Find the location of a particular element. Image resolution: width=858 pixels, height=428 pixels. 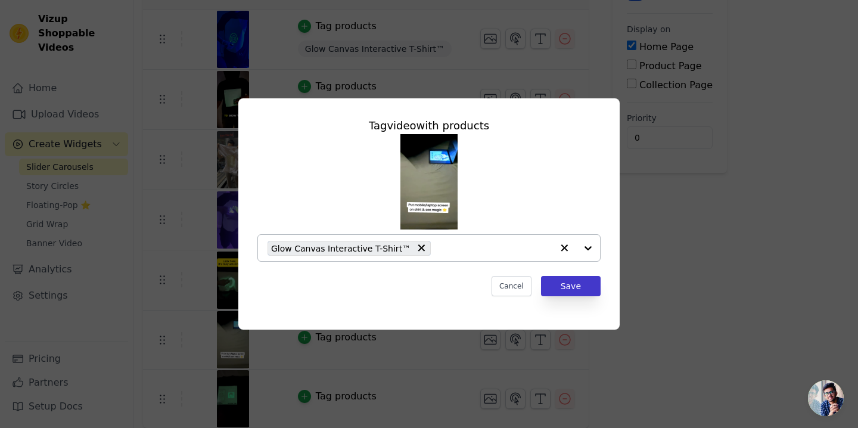

button: Cancel is located at coordinates (511, 286).